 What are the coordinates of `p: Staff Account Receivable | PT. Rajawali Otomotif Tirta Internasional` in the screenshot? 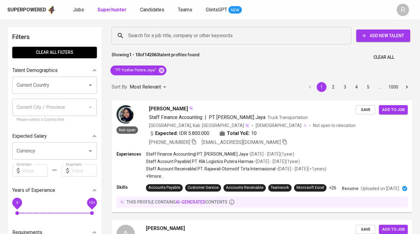 It's located at (211, 168).